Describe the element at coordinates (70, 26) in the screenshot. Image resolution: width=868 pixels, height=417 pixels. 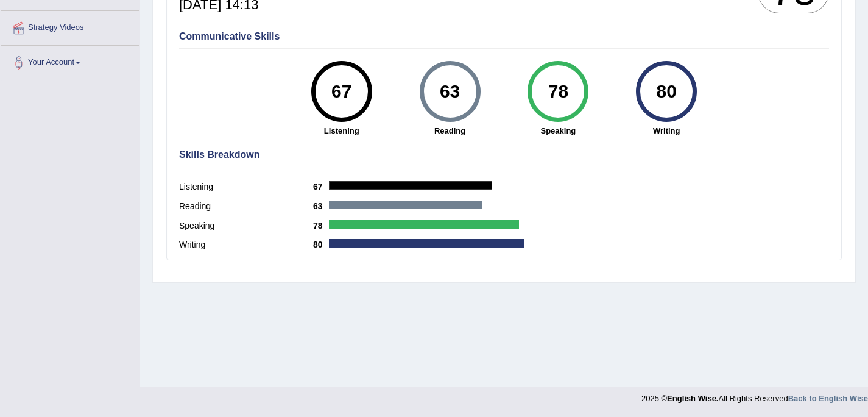
I see `a: Strategy Videos` at that location.